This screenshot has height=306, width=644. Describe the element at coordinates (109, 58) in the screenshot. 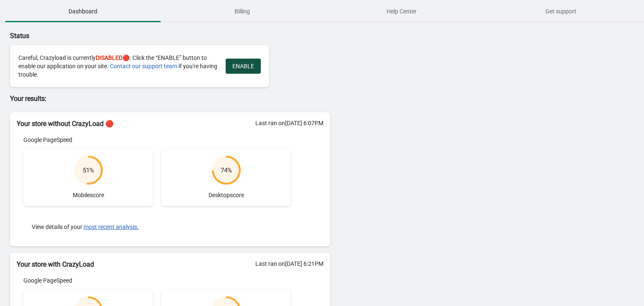

I see `span: DISABLED` at that location.